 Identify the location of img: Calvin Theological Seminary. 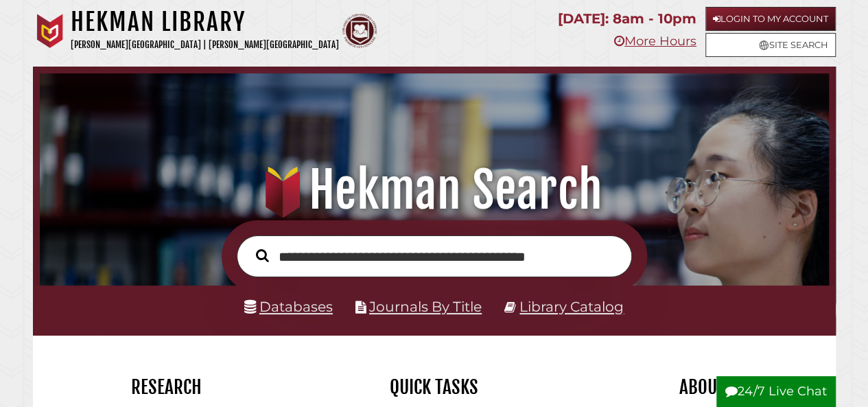
(359, 31).